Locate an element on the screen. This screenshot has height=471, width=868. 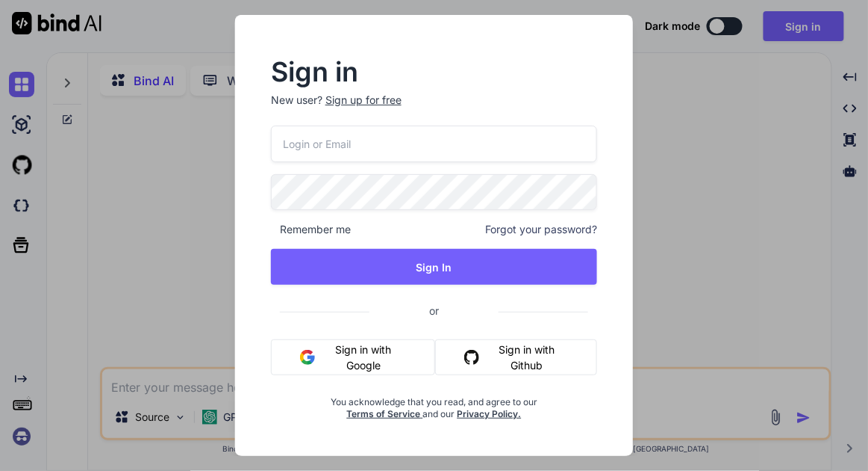
input: Login or Email is located at coordinates (434, 144).